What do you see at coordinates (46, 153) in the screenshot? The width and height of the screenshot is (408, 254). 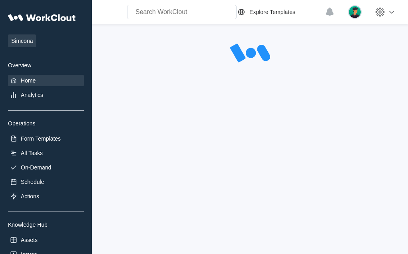 I see `a: All Tasks` at bounding box center [46, 153].